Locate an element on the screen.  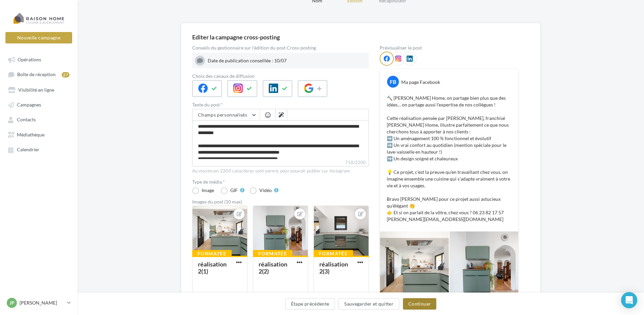
div: Image is located at coordinates (207, 190).